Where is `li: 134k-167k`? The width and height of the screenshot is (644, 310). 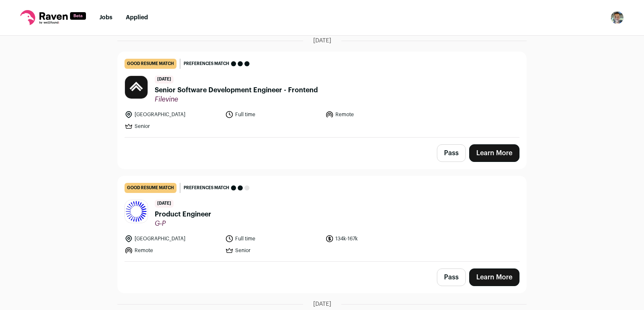
li: 134k-167k is located at coordinates (373, 239).